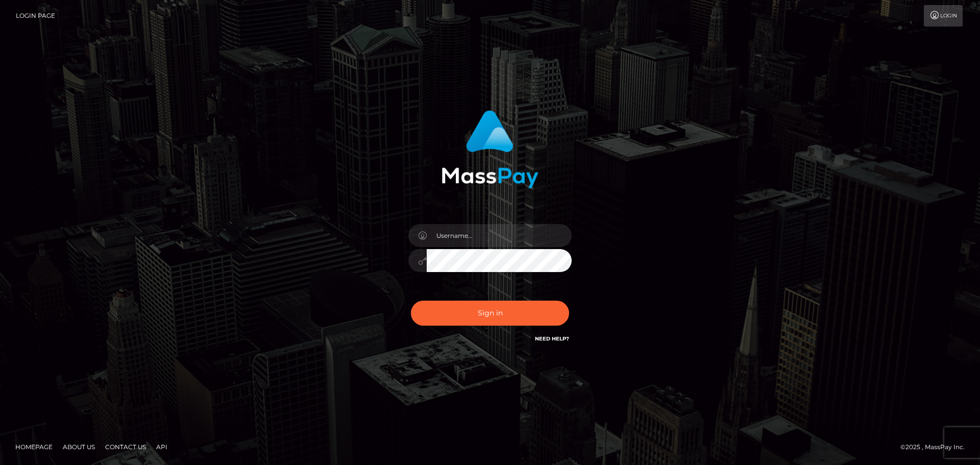  Describe the element at coordinates (552, 338) in the screenshot. I see `a: Need Help?` at that location.